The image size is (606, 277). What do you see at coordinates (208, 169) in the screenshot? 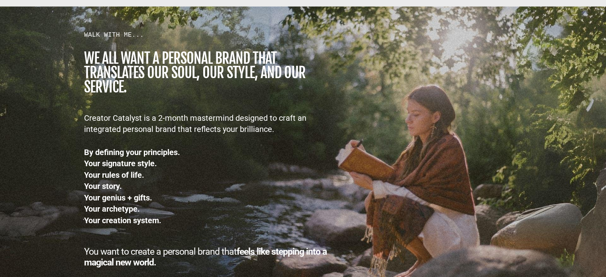
I see `div: Creator Catalyst is a 2-month mastermind designed to craft an integrated personal brand that refl...` at bounding box center [208, 169].